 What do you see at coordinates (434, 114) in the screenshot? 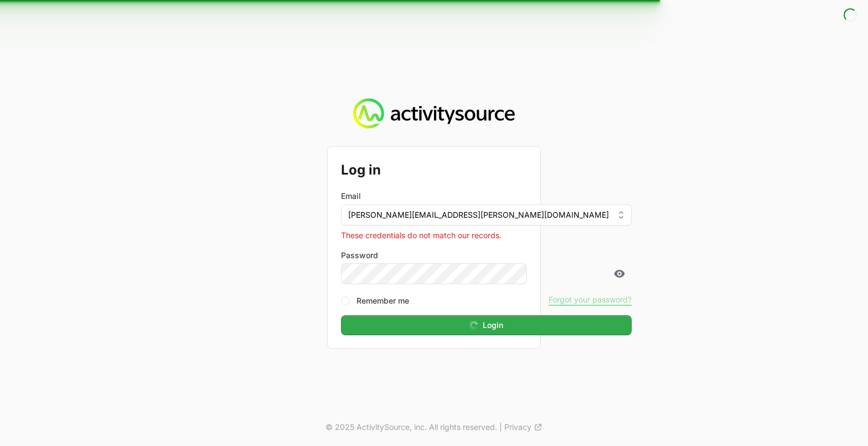
I see `img: Activity Source` at bounding box center [434, 114].